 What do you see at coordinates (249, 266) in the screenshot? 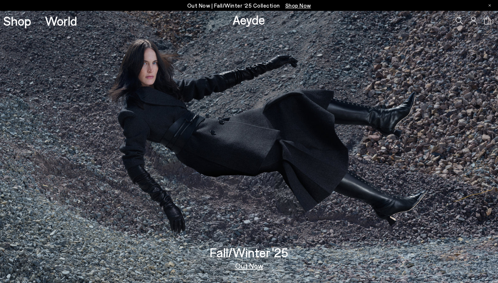
I see `a: Out Now` at bounding box center [249, 266].